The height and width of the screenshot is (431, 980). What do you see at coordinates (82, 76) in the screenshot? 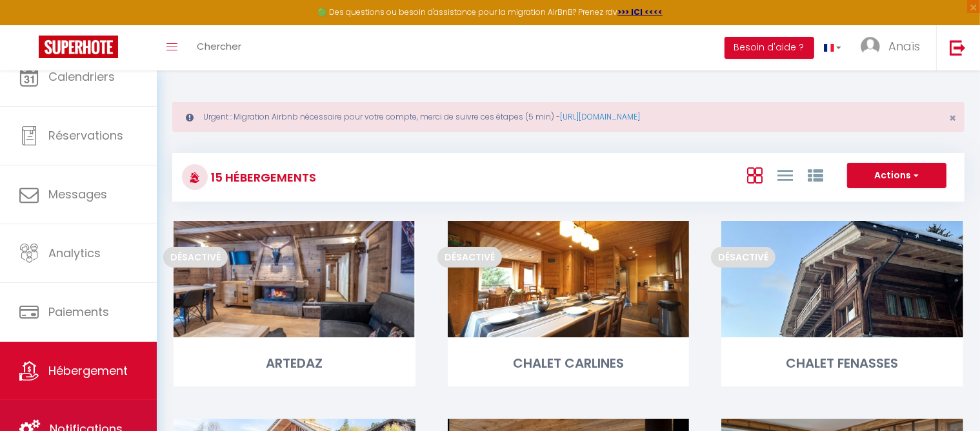
I see `span: Calendriers` at bounding box center [82, 76].